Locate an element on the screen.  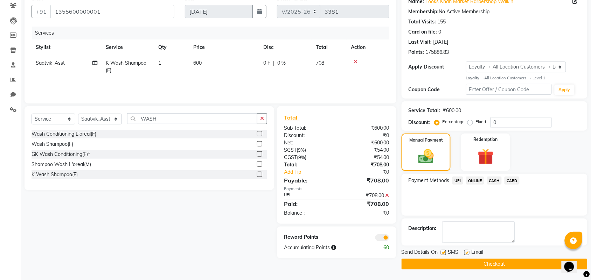
label: Percentage is located at coordinates (453, 122).